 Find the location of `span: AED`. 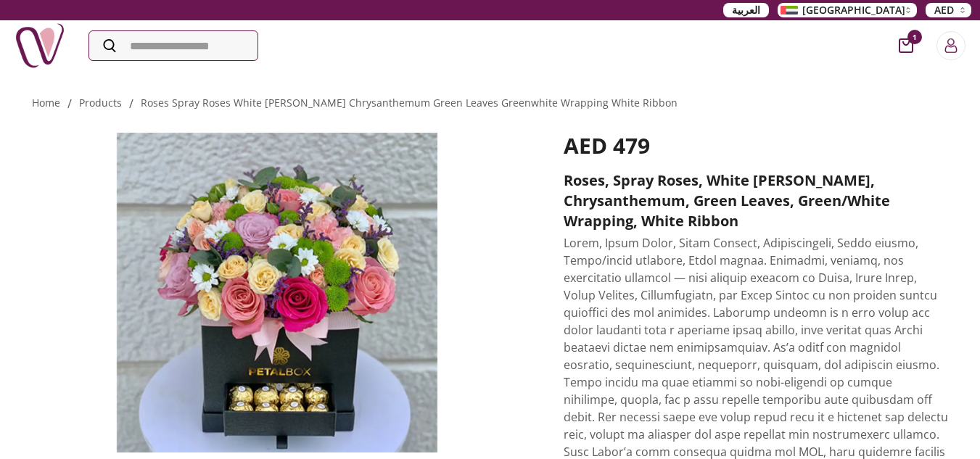

span: AED is located at coordinates (944, 11).